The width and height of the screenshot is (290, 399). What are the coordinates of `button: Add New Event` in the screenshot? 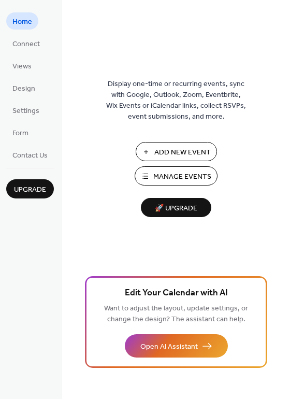 It's located at (176, 151).